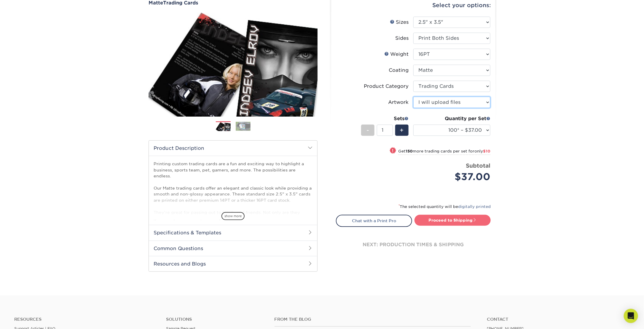  What do you see at coordinates (233, 64) in the screenshot?
I see `img: Matte 01` at bounding box center [233, 64].